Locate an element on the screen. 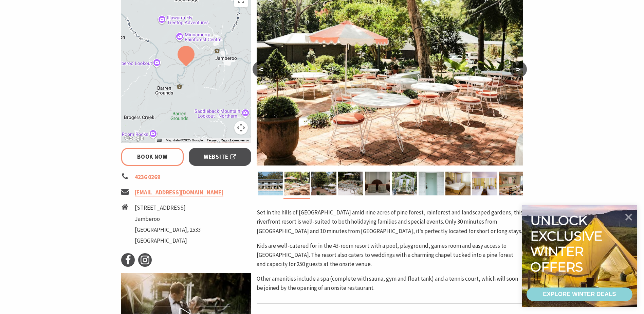 The image size is (644, 314). a: EXPLORE WINTER DEALS is located at coordinates (580, 294).